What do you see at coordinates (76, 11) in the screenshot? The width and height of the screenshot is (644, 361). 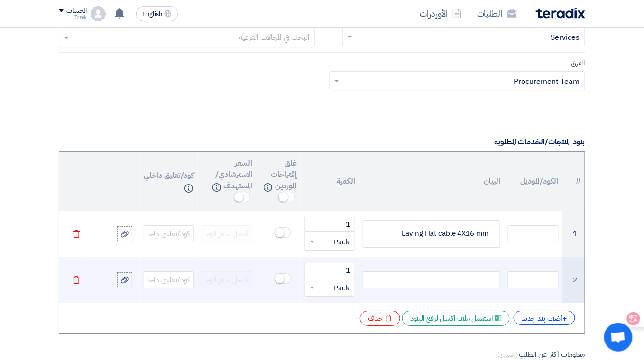 I see `div: الحساب` at bounding box center [76, 11].